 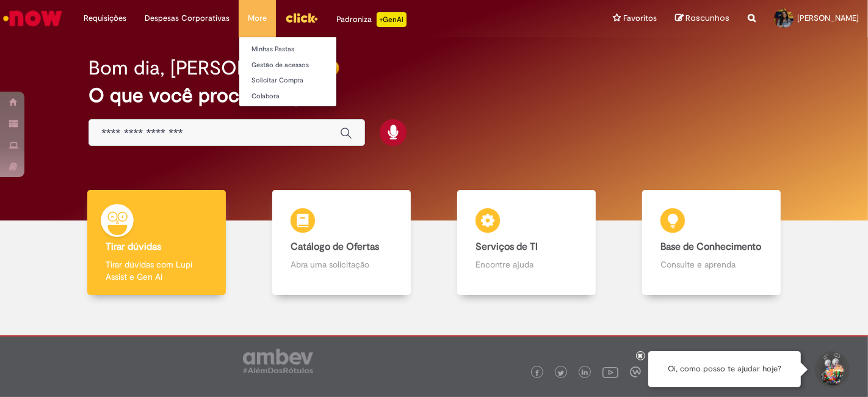 What do you see at coordinates (708, 17) in the screenshot?
I see `span: Rascunhos` at bounding box center [708, 17].